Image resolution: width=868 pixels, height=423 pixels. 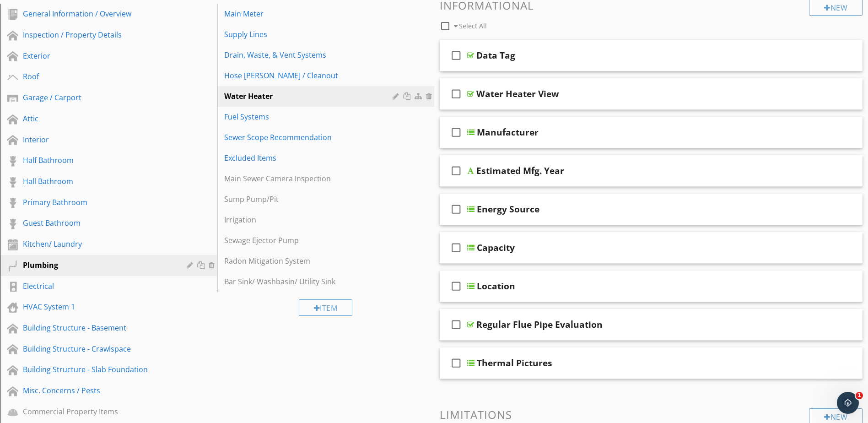 What do you see at coordinates (98, 286) in the screenshot?
I see `div: Electrical` at bounding box center [98, 286].